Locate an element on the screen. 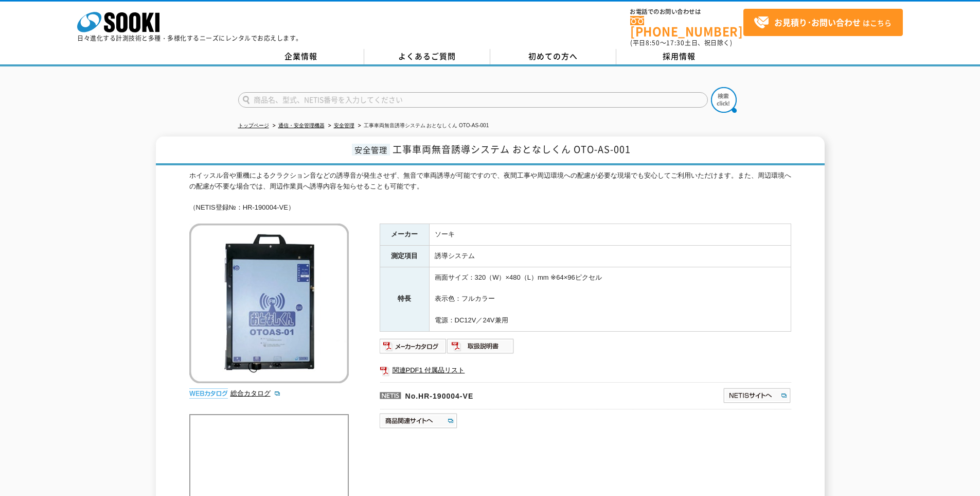 The image size is (980, 496). li: 工事車両無音誘導システム おとなしくん OTO-AS-001 is located at coordinates (423, 125).